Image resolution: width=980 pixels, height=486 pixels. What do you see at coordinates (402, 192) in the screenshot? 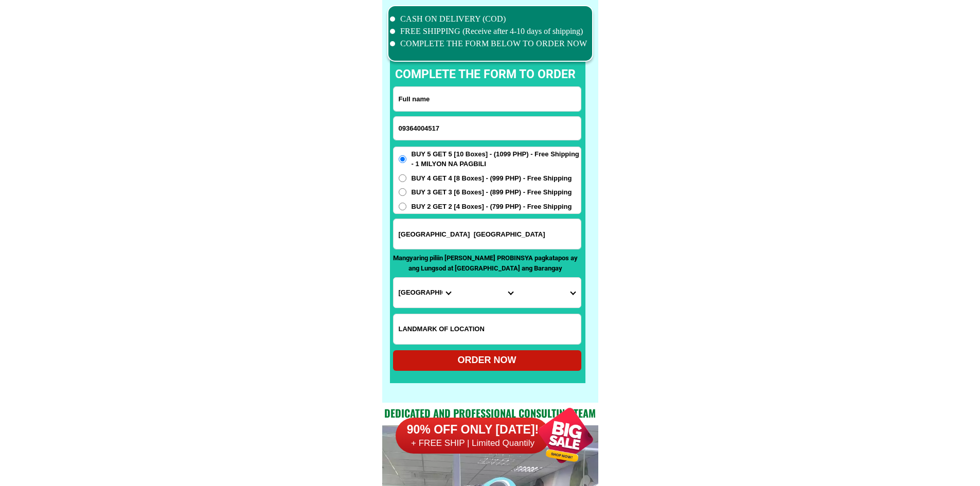
I see `input: BUY 3 GET 3 [6 Boxes] - (899 PHP) - Free Shipping` at bounding box center [402, 192].